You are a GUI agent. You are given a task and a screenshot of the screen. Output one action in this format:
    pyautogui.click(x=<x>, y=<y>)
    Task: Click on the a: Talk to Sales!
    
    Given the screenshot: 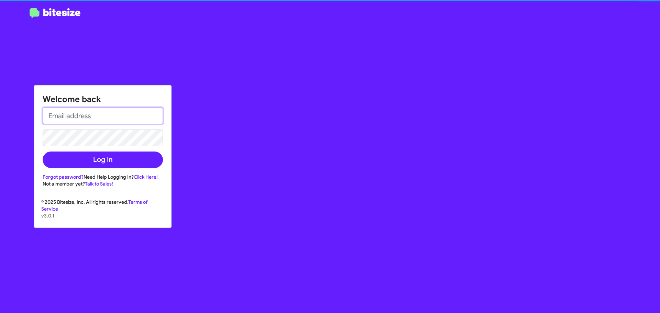 What is the action you would take?
    pyautogui.click(x=99, y=184)
    